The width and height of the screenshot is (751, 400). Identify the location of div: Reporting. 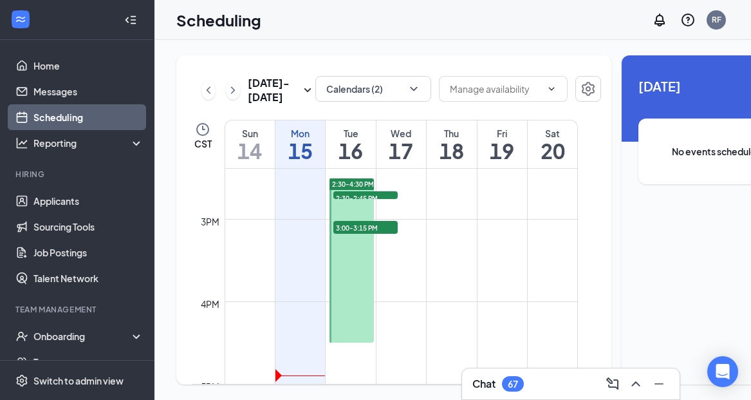
(89, 143).